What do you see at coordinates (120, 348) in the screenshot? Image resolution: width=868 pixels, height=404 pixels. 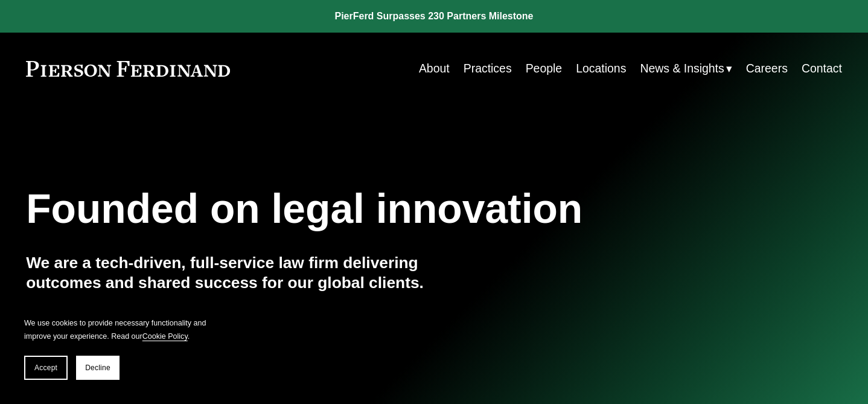 I see `section: Cookie banner` at bounding box center [120, 348].